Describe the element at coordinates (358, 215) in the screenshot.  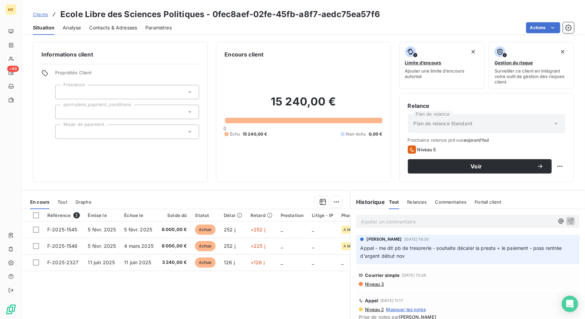
I see `div: Phase` at that location.